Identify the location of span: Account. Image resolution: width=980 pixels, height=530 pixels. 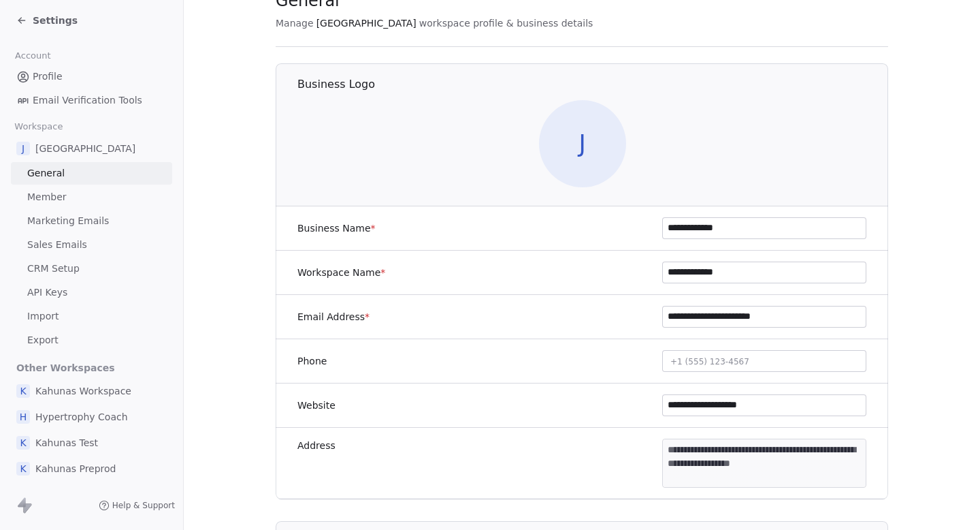
(32, 56).